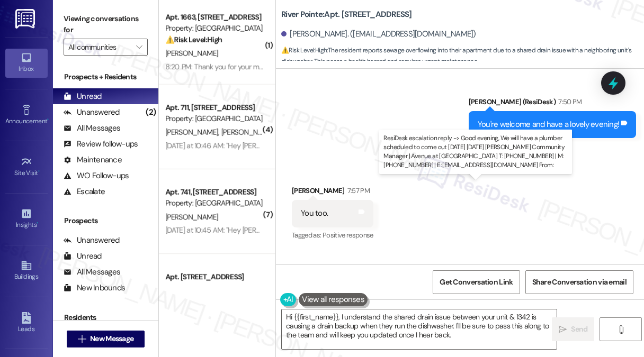 The width and height of the screenshot is (644, 357). What do you see at coordinates (84, 192) in the screenshot?
I see `div: Escalate` at bounding box center [84, 192].